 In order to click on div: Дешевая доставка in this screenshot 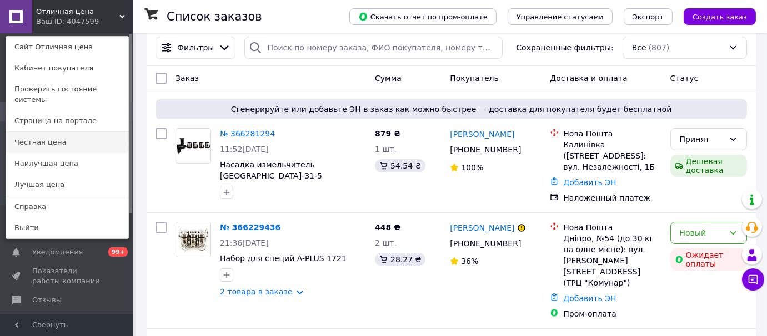, I will do `click(708, 166)`.